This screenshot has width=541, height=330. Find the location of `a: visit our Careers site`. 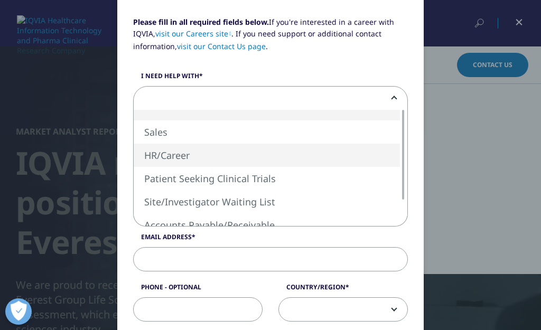

a: visit our Careers site is located at coordinates (193, 33).